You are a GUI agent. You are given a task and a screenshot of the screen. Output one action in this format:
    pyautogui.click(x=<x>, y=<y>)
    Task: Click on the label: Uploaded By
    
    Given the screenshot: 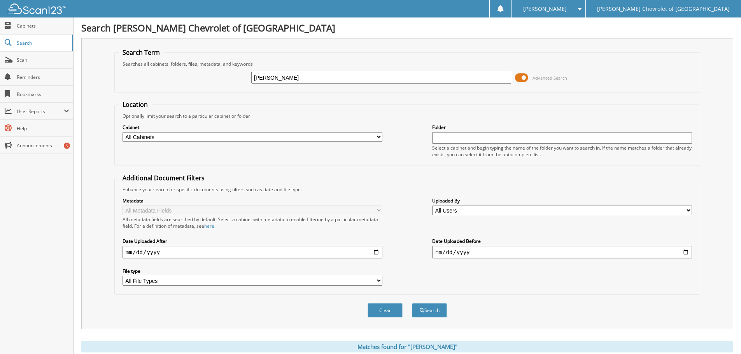 What is the action you would take?
    pyautogui.click(x=562, y=201)
    